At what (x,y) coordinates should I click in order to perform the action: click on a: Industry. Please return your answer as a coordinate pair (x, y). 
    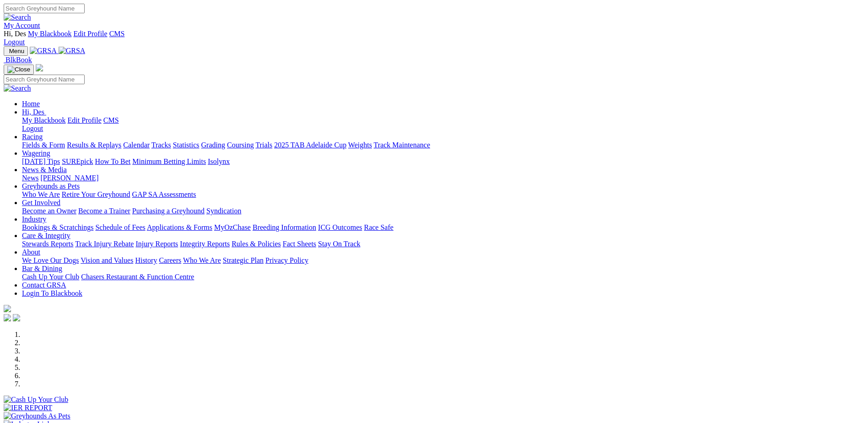
    Looking at the image, I should click on (34, 219).